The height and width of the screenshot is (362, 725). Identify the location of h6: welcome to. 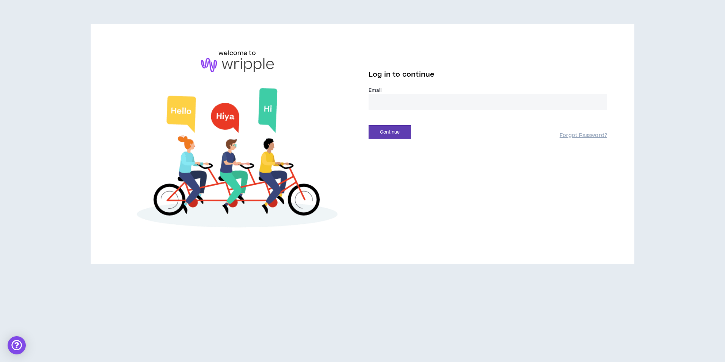
(237, 53).